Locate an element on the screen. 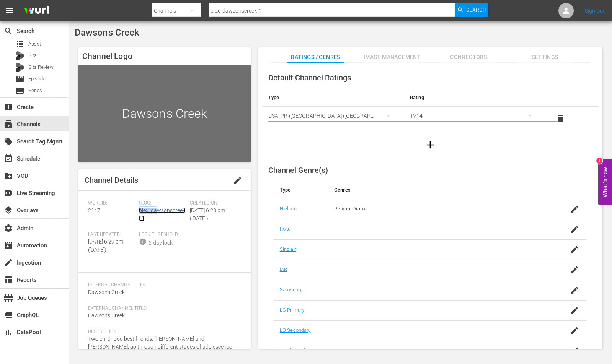 This screenshot has height=364, width=612. span: Bits Review is located at coordinates (41, 68).